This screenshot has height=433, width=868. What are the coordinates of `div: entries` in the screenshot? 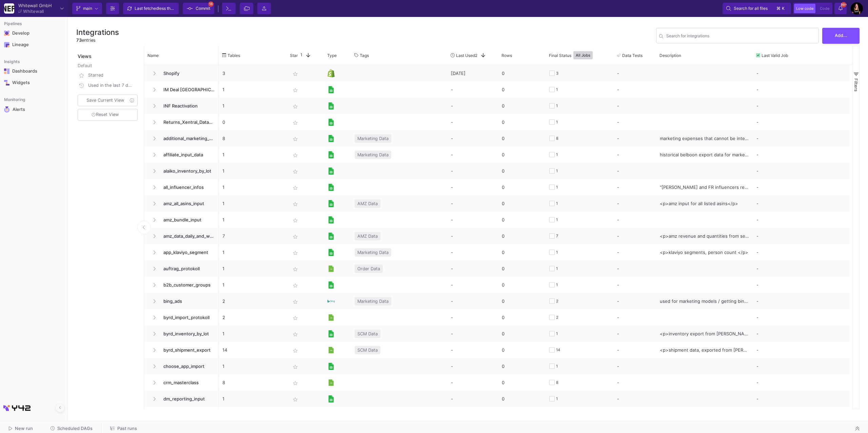 It's located at (97, 40).